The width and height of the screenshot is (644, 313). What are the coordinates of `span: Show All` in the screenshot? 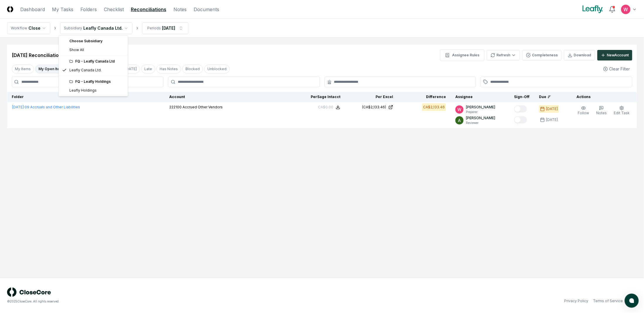 It's located at (77, 50).